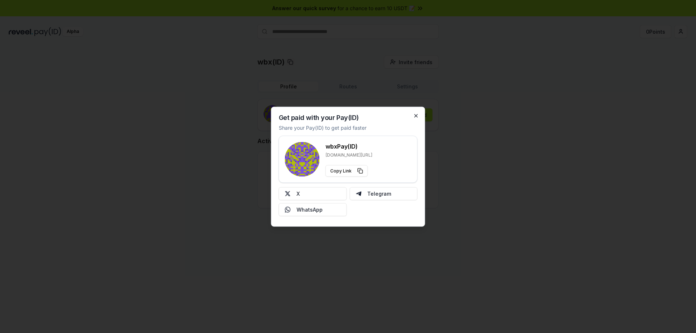 The image size is (696, 333). I want to click on button: WhatsApp, so click(313, 209).